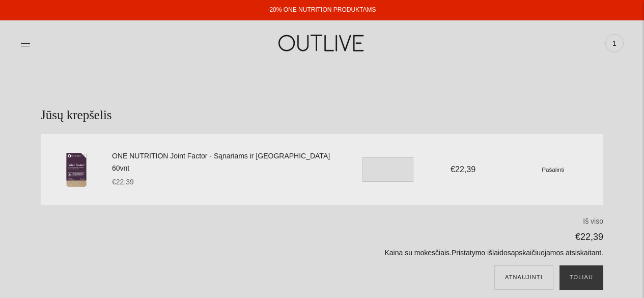 The height and width of the screenshot is (298, 644). Describe the element at coordinates (481, 253) in the screenshot. I see `a: Pristatymo išlaidos` at that location.